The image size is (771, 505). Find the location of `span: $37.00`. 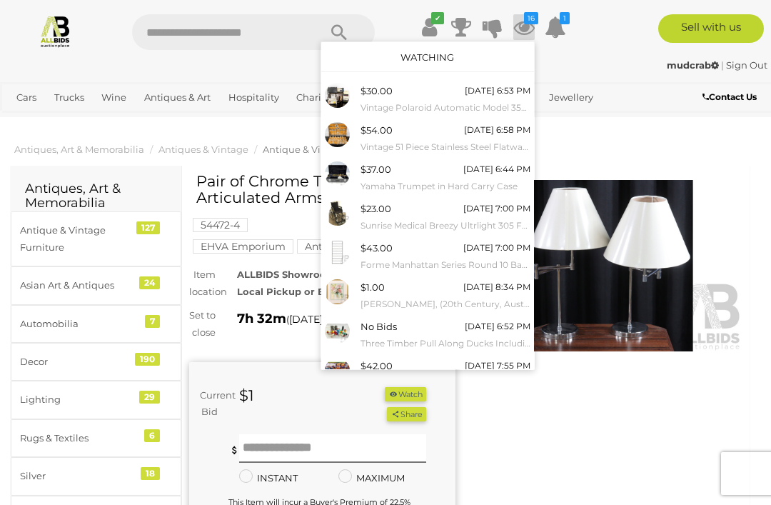

span: $37.00 is located at coordinates (376, 169).